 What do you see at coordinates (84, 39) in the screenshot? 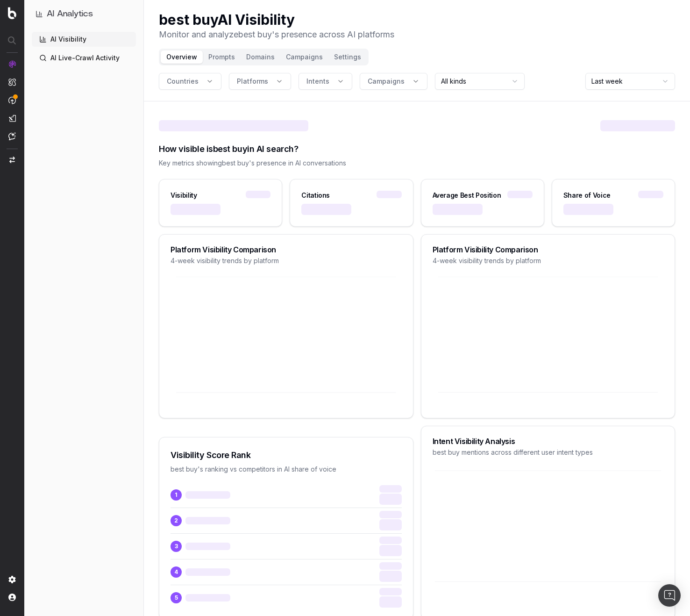
I see `a: AI Visibility` at bounding box center [84, 39].